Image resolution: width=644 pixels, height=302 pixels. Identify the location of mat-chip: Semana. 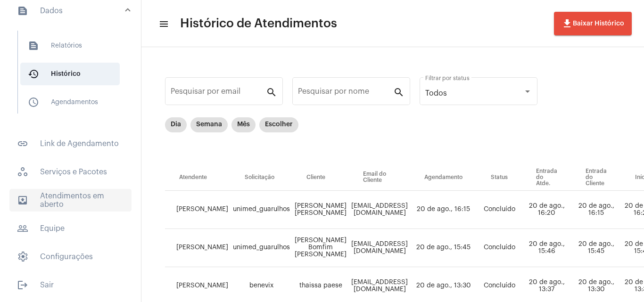
(208, 125).